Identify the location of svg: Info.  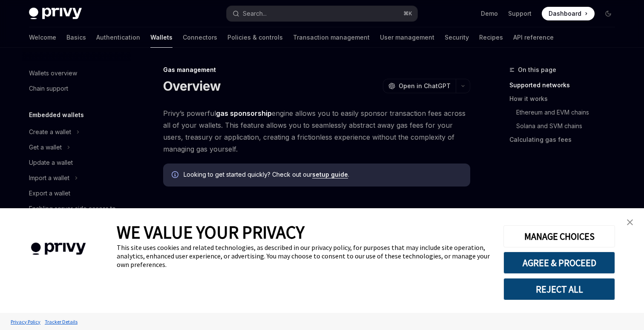
(175, 176).